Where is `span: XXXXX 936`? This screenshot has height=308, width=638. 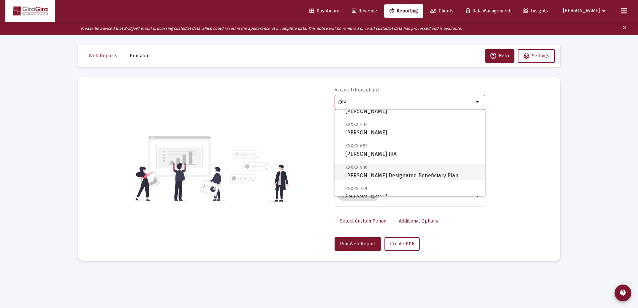
span: XXXXX 936 is located at coordinates (356, 167).